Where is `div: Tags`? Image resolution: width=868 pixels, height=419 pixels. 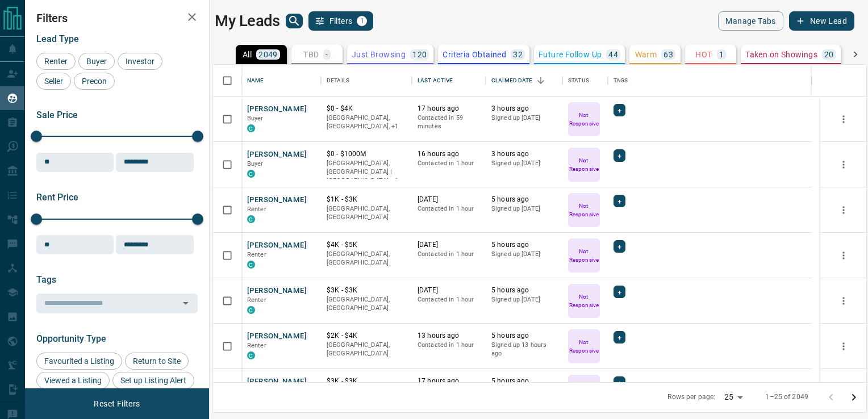
div: Tags is located at coordinates (621, 81).